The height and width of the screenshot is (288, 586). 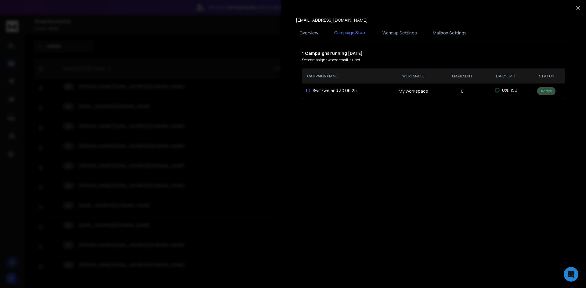 I want to click on div: Open Intercom Messenger, so click(x=571, y=274).